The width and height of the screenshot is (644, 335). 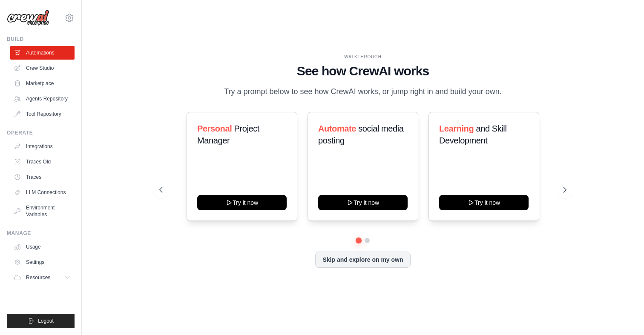 I want to click on span: Project Manager, so click(x=228, y=135).